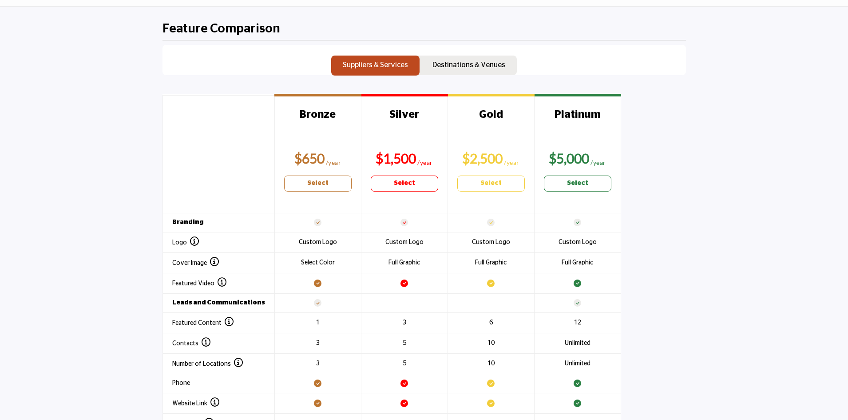  What do you see at coordinates (469, 65) in the screenshot?
I see `p: Destinations & Venues` at bounding box center [469, 65].